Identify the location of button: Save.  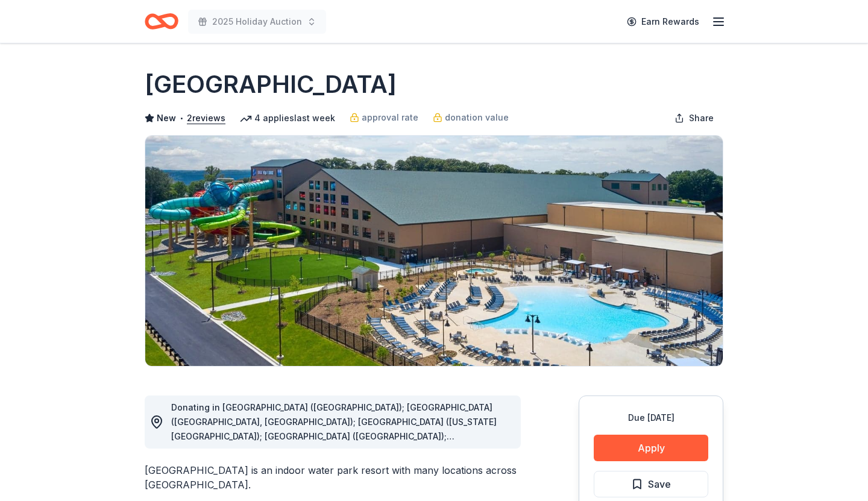
(651, 484).